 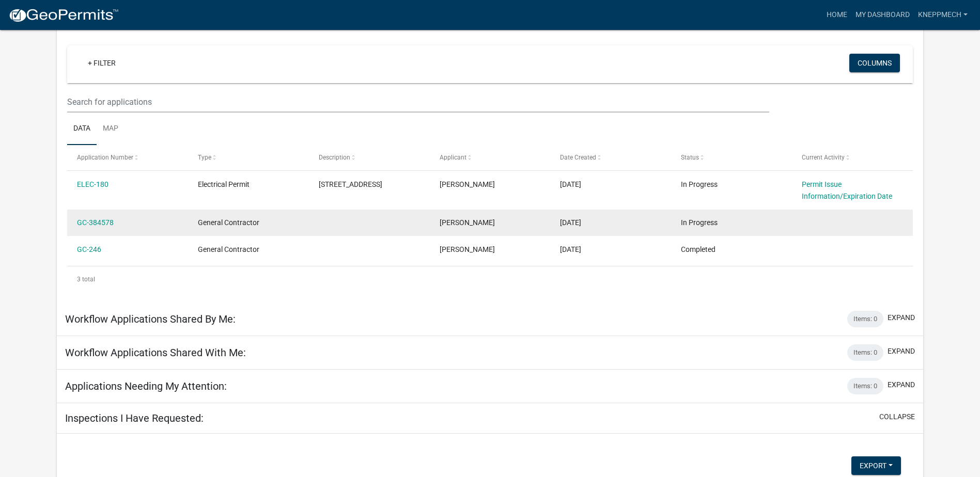 What do you see at coordinates (350, 184) in the screenshot?
I see `span: 13419 S Co Rd 1000 E | 8497 US 31` at bounding box center [350, 184].